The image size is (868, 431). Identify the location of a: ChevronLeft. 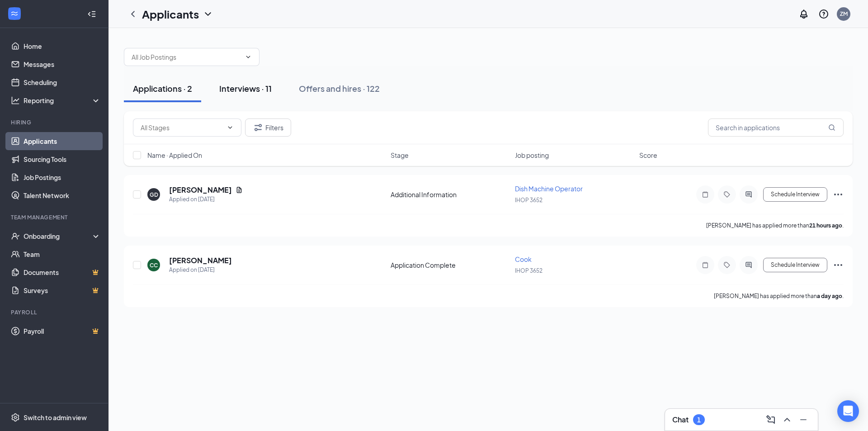
(133, 14).